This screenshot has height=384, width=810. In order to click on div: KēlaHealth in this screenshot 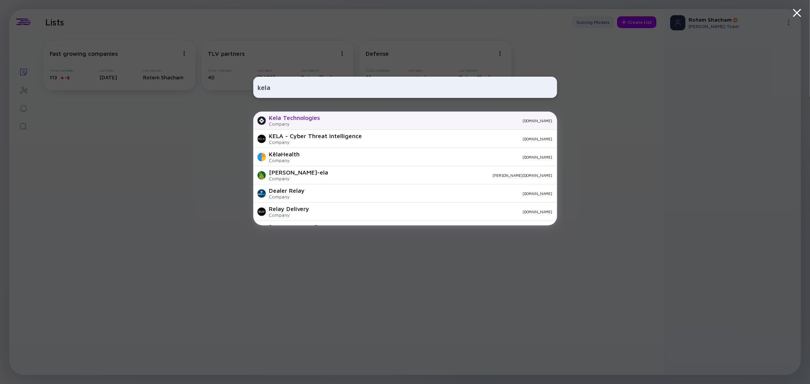, I will do `click(285, 154)`.